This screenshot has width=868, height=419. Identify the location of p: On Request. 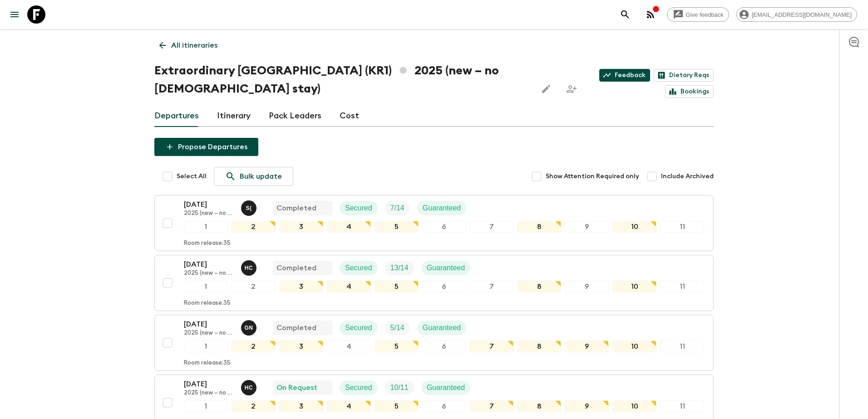
(297, 388).